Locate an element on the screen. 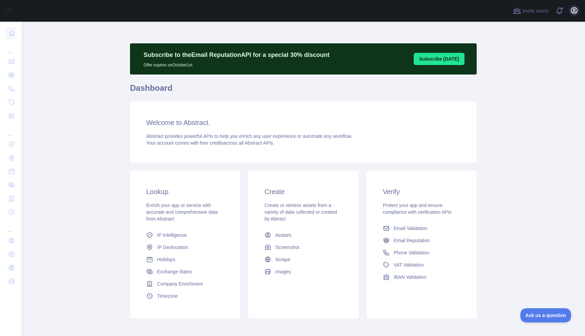 The height and width of the screenshot is (336, 585). button: Invite users is located at coordinates (530, 11).